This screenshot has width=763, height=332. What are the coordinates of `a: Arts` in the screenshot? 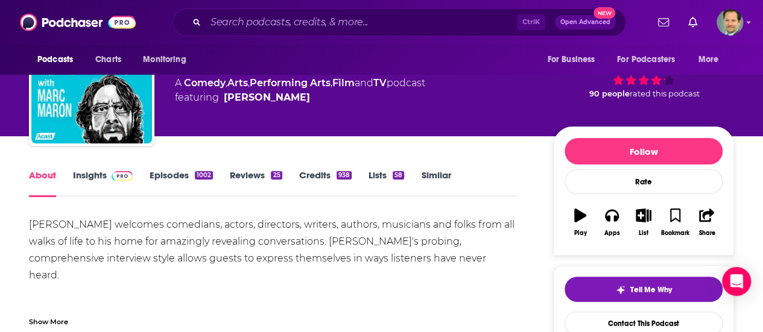 It's located at (238, 83).